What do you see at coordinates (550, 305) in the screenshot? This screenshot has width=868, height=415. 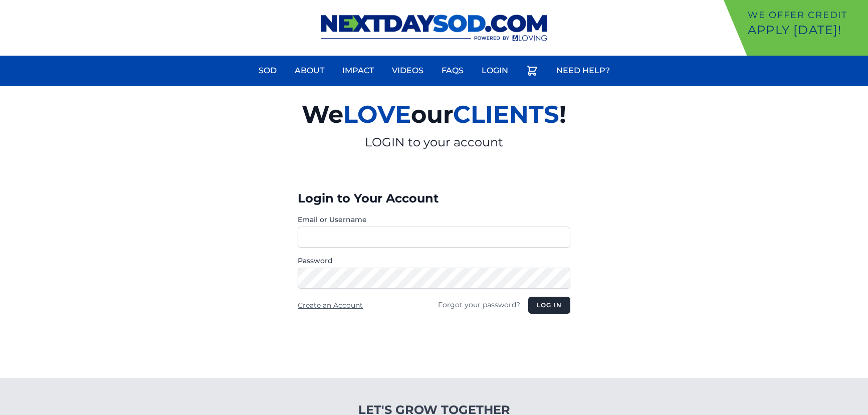 I see `button: Log in` at bounding box center [550, 305].